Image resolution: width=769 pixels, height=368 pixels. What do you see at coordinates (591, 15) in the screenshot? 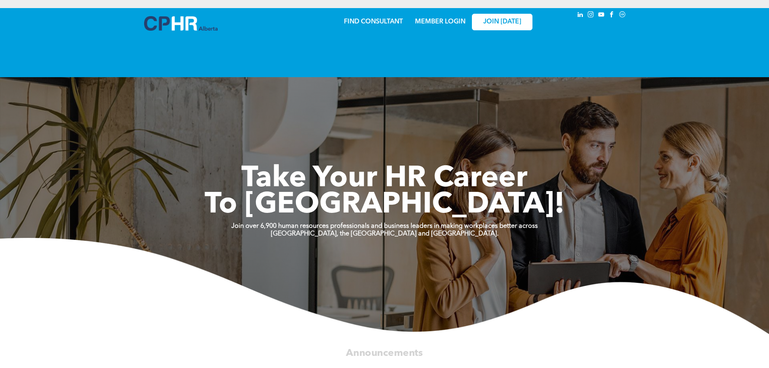
I see `a: instagram` at bounding box center [591, 15].